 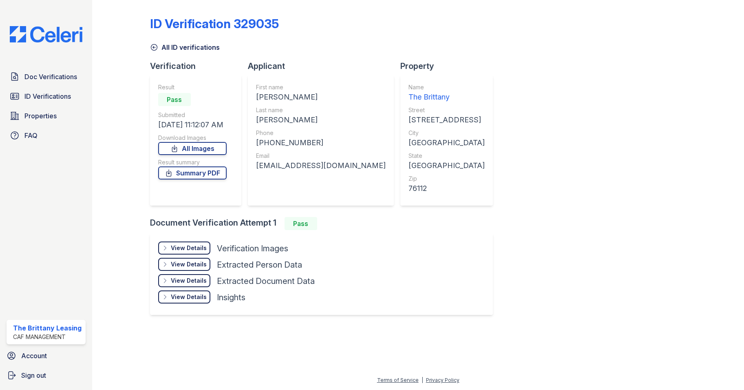 I want to click on div: State, so click(x=446, y=156).